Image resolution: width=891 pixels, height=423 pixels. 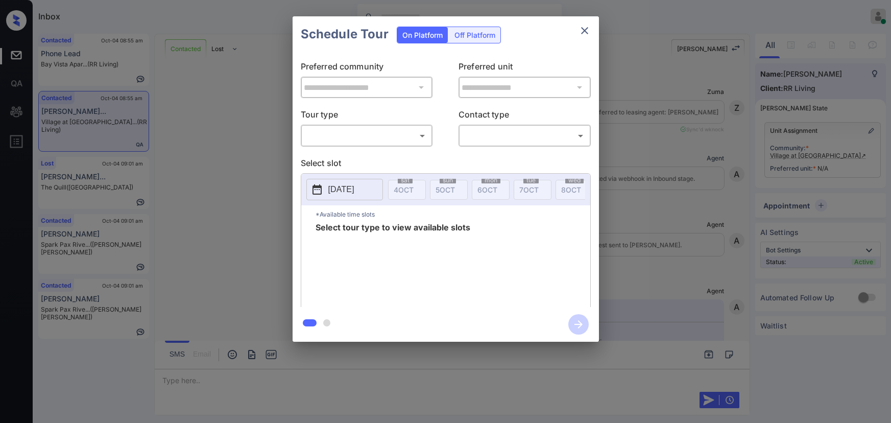 I want to click on button: close, so click(x=585, y=31).